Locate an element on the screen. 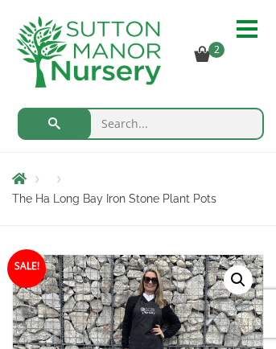  a: 2 is located at coordinates (212, 56).